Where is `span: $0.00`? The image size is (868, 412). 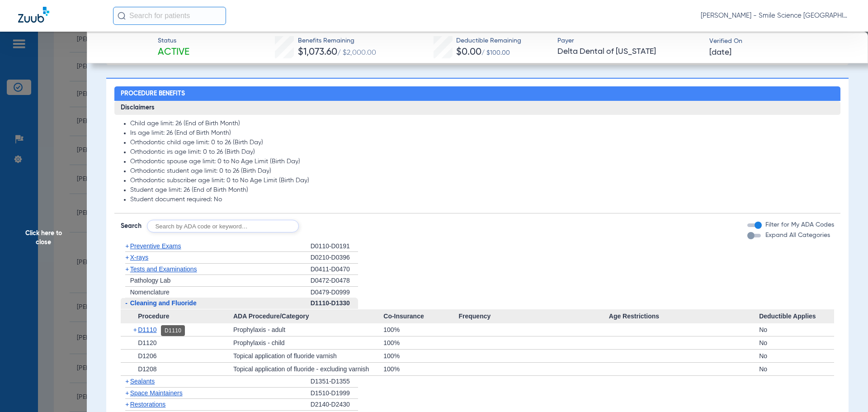 span: $0.00 is located at coordinates (469, 52).